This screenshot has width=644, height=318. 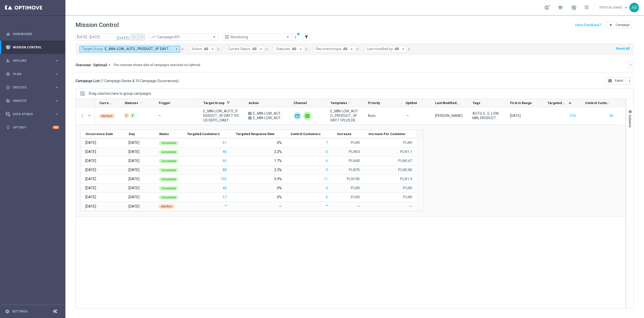 I want to click on button: play_circle_outline Execute keyboard_arrow_right, so click(x=32, y=88).